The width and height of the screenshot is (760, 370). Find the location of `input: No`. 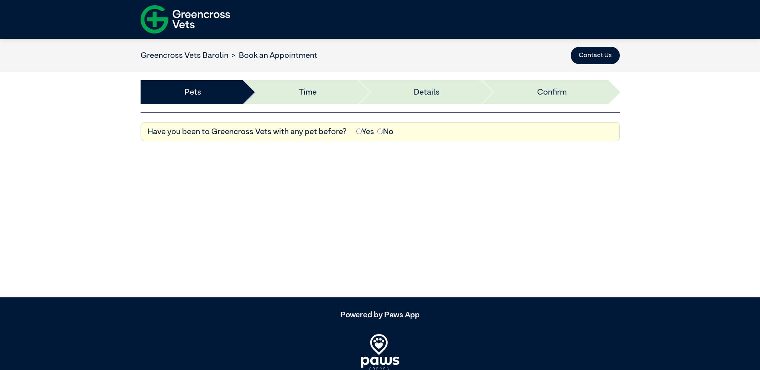

input: No is located at coordinates (380, 131).